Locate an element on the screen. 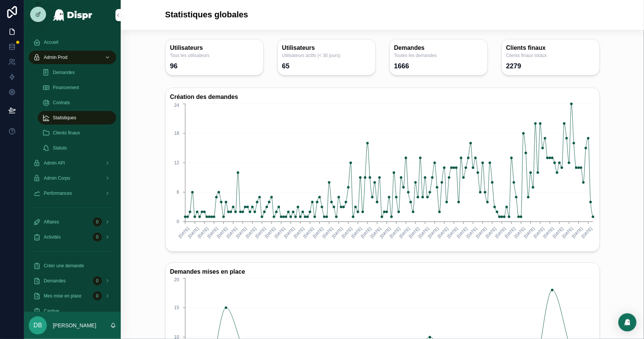  span: Créer une demande is located at coordinates (64, 266).